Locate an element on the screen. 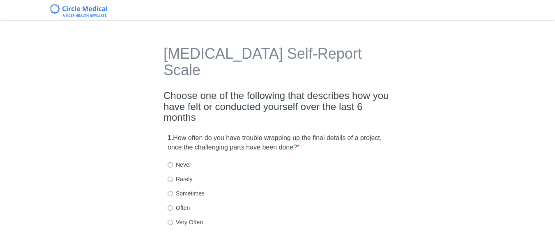 The height and width of the screenshot is (246, 555). label: Often is located at coordinates (179, 208).